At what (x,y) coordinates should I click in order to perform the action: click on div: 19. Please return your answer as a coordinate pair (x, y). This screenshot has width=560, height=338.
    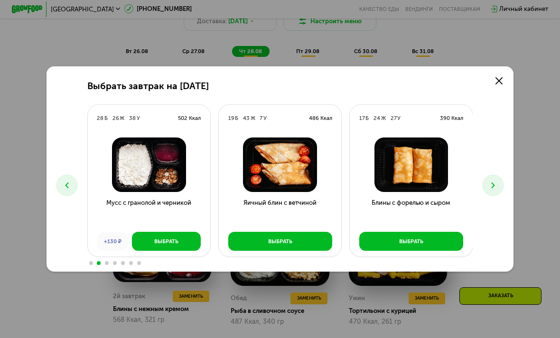
    Looking at the image, I should click on (231, 118).